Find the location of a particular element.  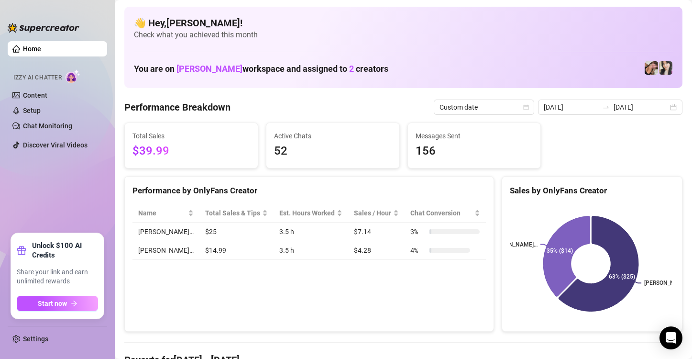

span: Izzy AI Chatter is located at coordinates (37, 78).